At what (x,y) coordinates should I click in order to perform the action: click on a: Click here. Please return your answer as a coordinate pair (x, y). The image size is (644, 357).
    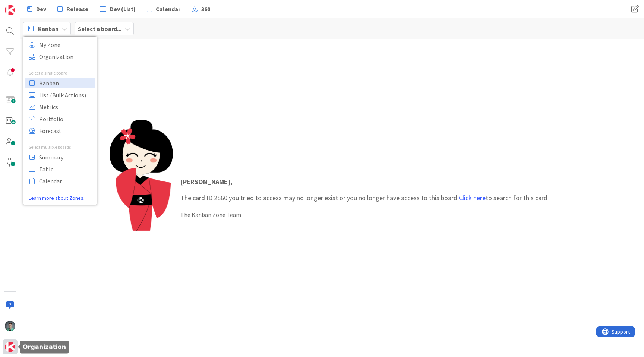
    Looking at the image, I should click on (472, 198).